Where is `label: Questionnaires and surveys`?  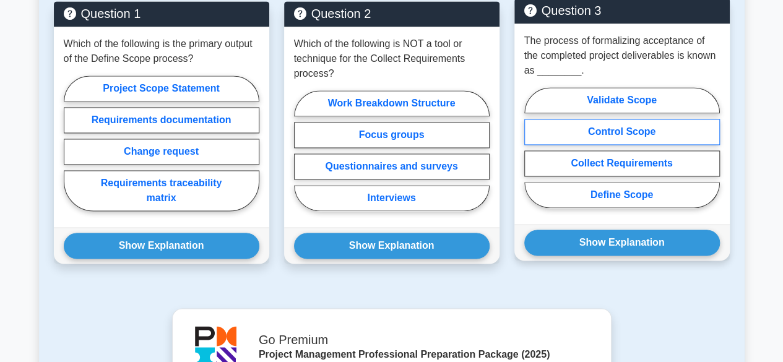
label: Questionnaires and surveys is located at coordinates (392, 166).